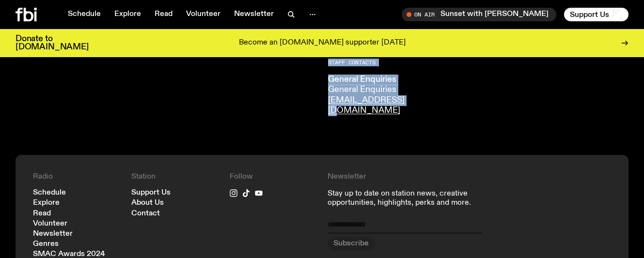  I want to click on h2: Staff Contacts, so click(478, 63).